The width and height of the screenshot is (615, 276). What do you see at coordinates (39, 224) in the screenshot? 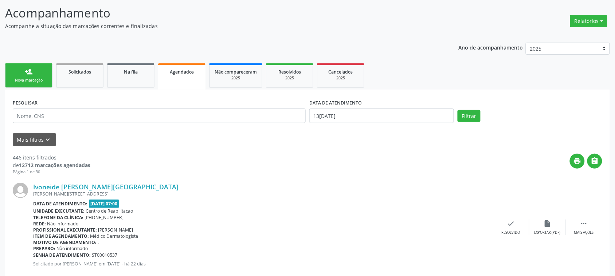
I see `b: Rede:` at bounding box center [39, 224].